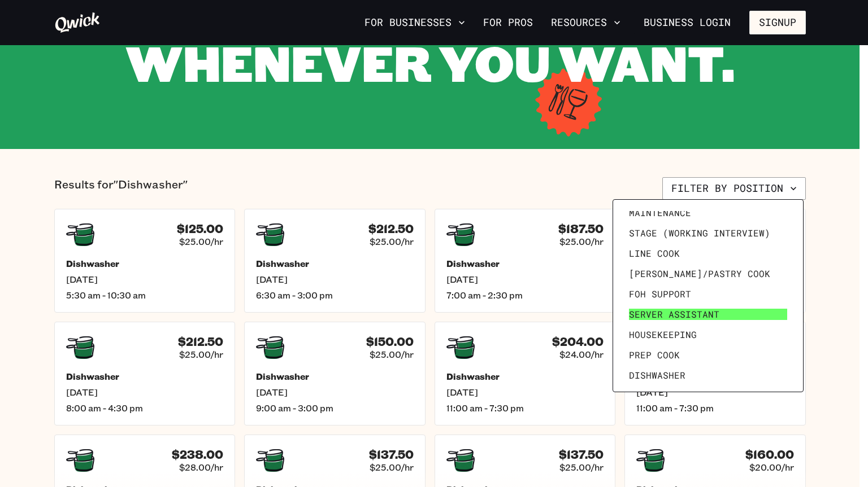  I want to click on span: Server Assistant, so click(674, 314).